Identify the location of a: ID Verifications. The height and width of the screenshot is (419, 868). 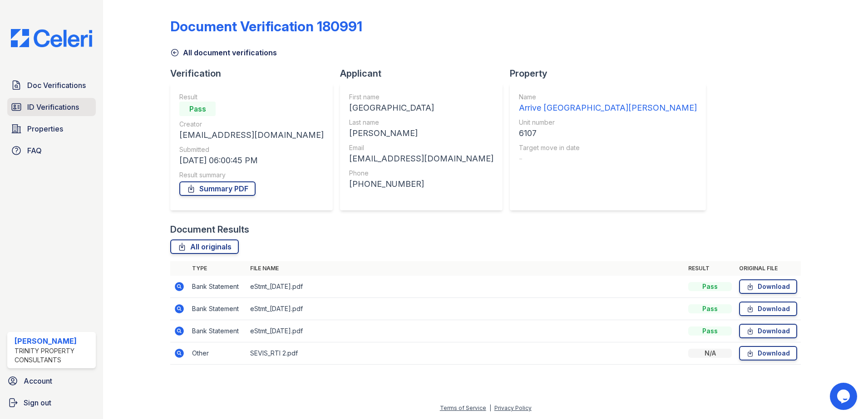
(51, 107).